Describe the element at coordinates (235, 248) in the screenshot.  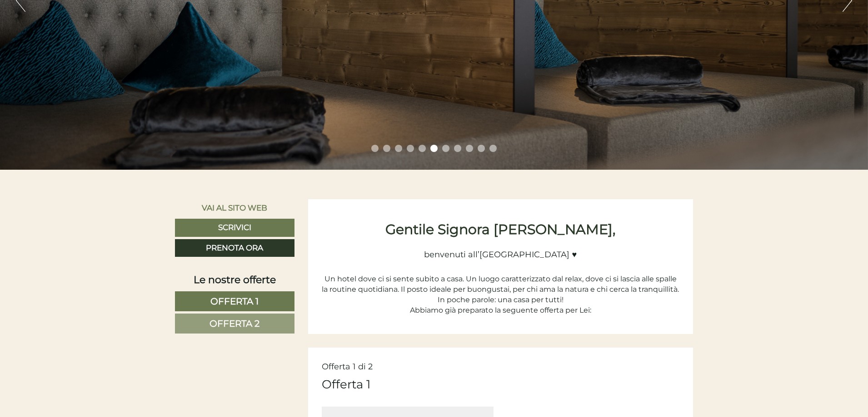
I see `a: Prenota ora` at that location.